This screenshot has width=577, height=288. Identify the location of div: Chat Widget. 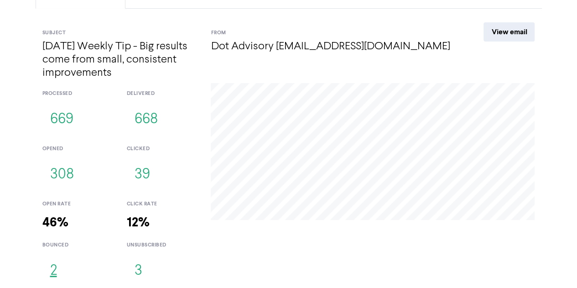
(554, 266).